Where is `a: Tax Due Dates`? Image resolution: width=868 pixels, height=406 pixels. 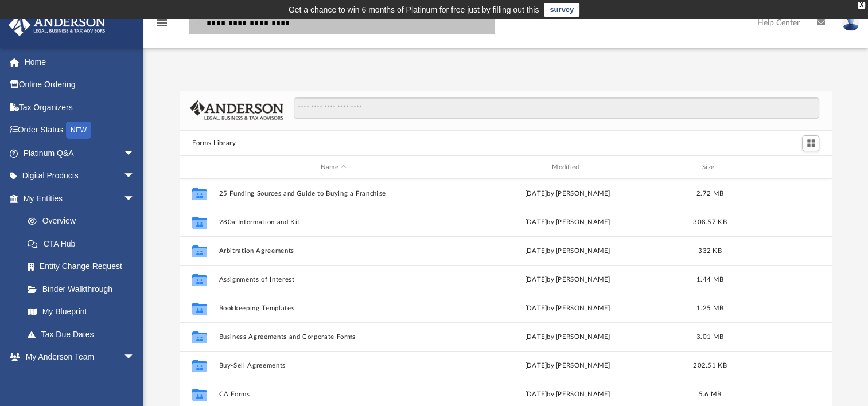 a: Tax Due Dates is located at coordinates (84, 335).